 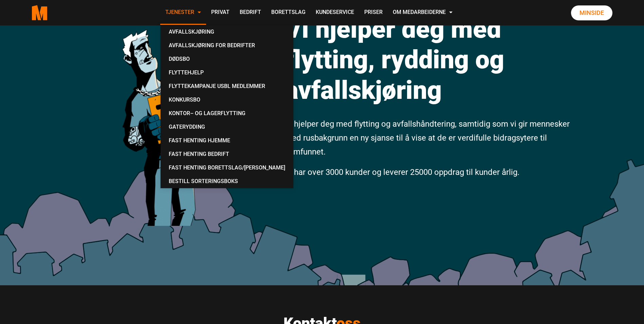 I want to click on a: Bestill Sorteringsboks, so click(x=227, y=181).